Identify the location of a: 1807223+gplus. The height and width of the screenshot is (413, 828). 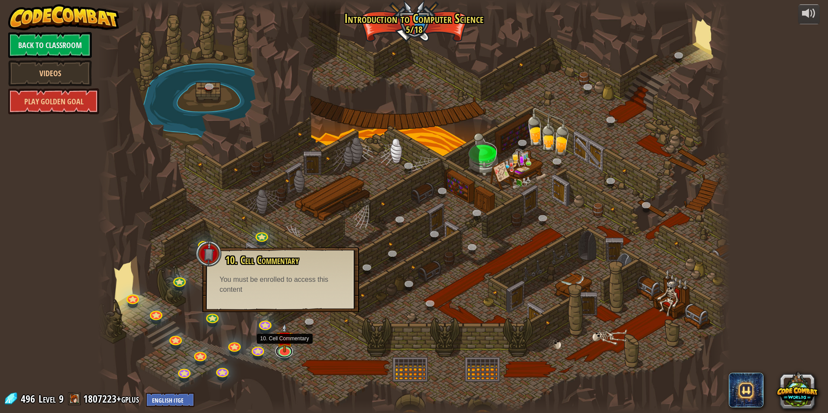
(112, 399).